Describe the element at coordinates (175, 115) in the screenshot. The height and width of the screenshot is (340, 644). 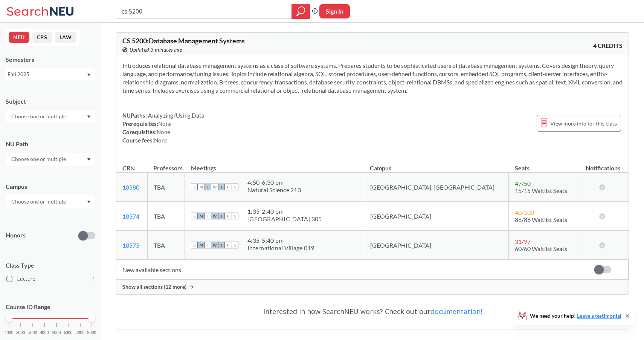
I see `span: Analyzing/Using Data` at that location.